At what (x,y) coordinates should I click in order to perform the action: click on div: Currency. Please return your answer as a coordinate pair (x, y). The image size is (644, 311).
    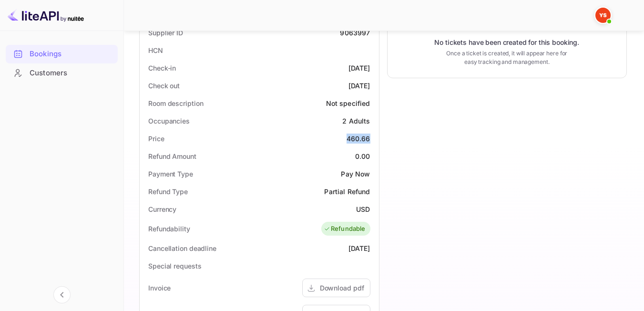
    Looking at the image, I should click on (162, 209).